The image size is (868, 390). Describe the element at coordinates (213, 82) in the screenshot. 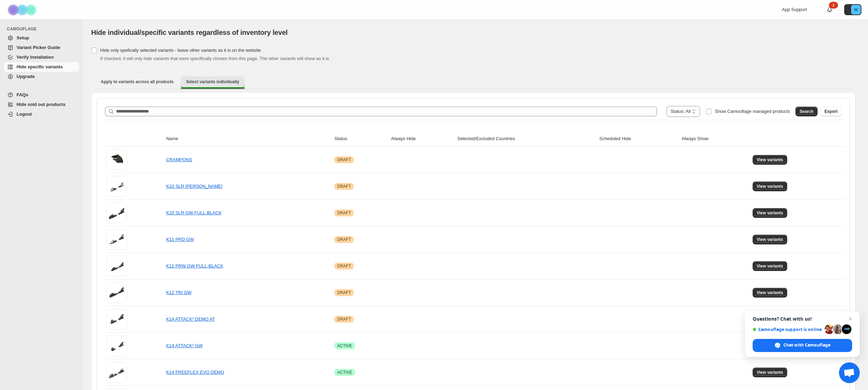

I see `button: Select variants individually` at that location.